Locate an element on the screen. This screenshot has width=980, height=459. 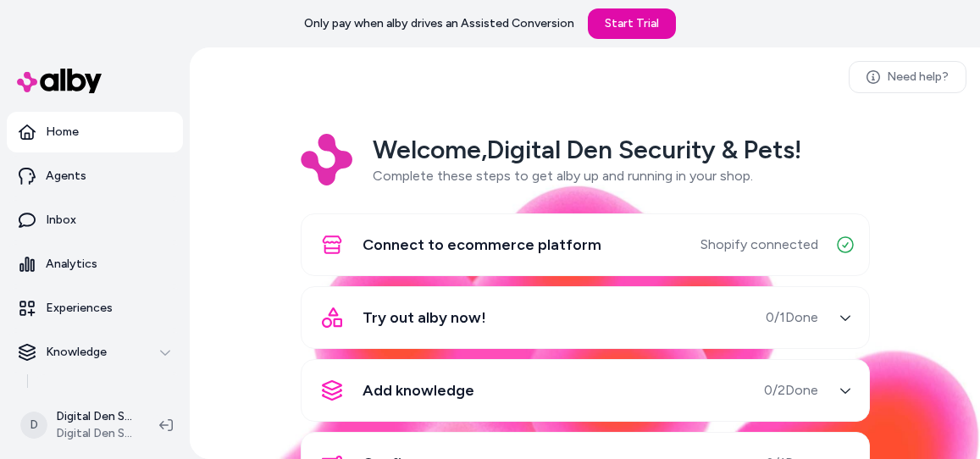
button: Connect to ecommerce platformShopify connected is located at coordinates (585, 245).